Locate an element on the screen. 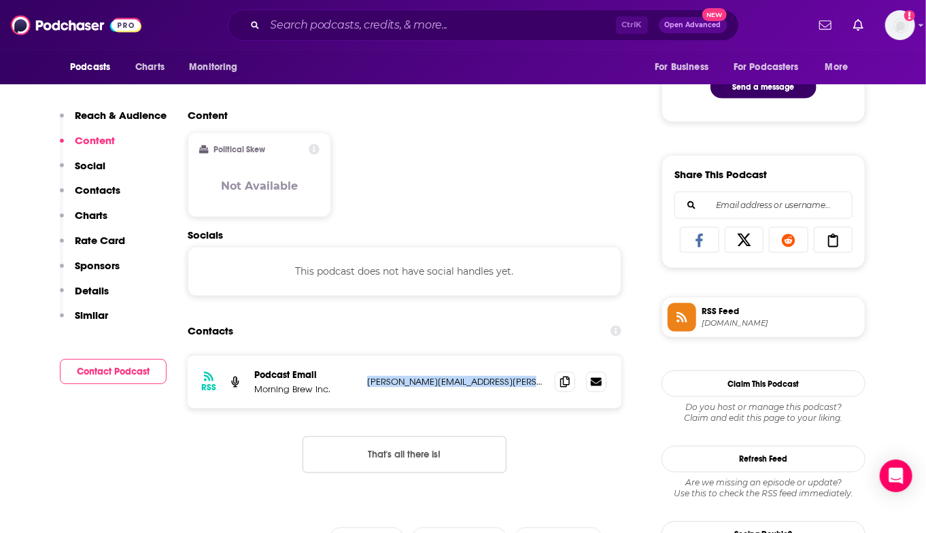 This screenshot has height=533, width=926. span: Monitoring is located at coordinates (213, 67).